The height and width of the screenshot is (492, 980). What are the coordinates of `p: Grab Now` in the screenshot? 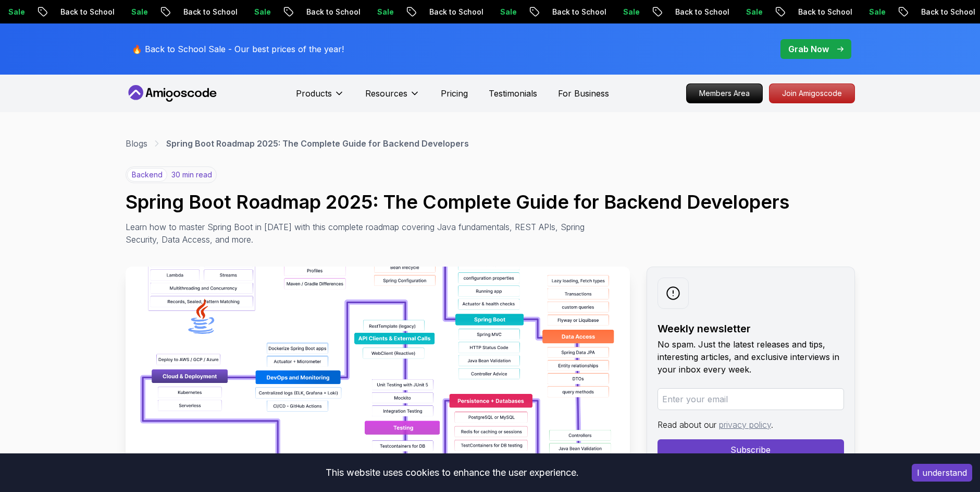 It's located at (809, 49).